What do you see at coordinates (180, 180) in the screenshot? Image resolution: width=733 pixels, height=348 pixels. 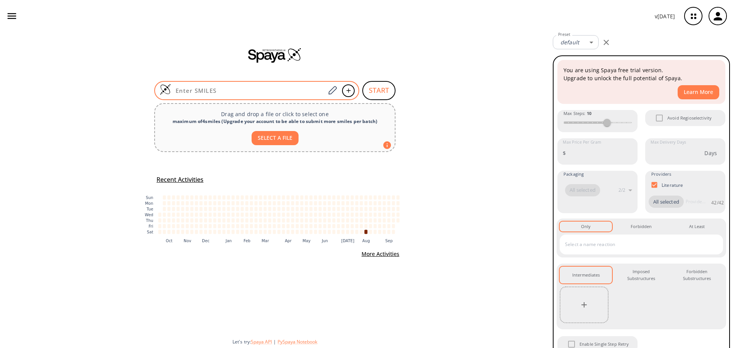 I see `button: Recent Activities` at bounding box center [180, 180].